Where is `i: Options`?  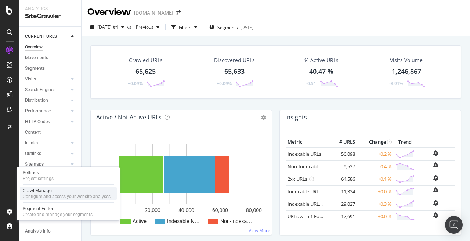
i: Options is located at coordinates (264, 118).